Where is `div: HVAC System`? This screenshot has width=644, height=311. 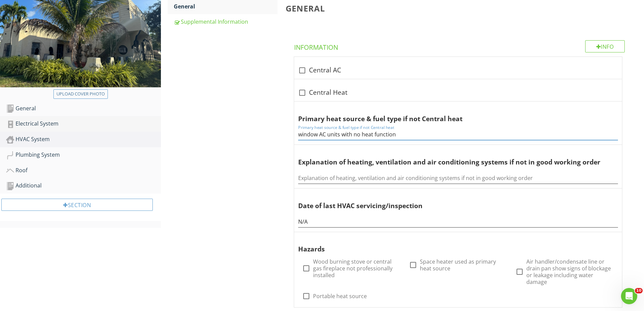
div: HVAC System is located at coordinates (84, 139).